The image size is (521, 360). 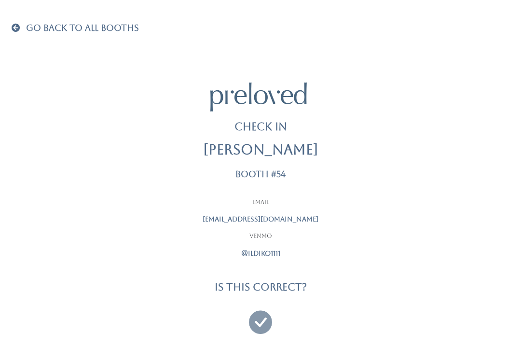 I want to click on p: Venmo, so click(x=261, y=236).